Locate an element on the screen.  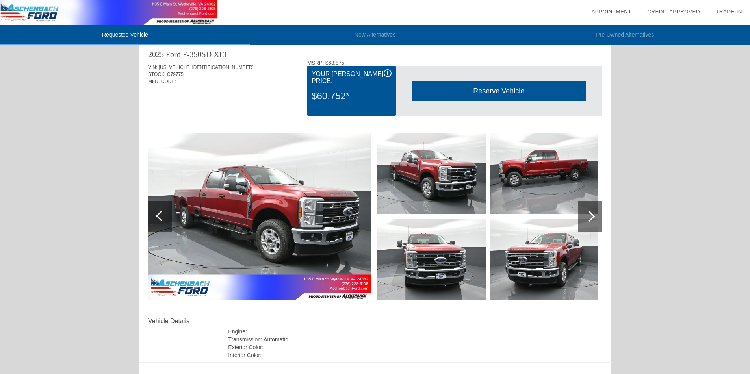
img: 3d2c481a-1ca4-432b-bc33-9d209ad70755.jpg is located at coordinates (431, 260).